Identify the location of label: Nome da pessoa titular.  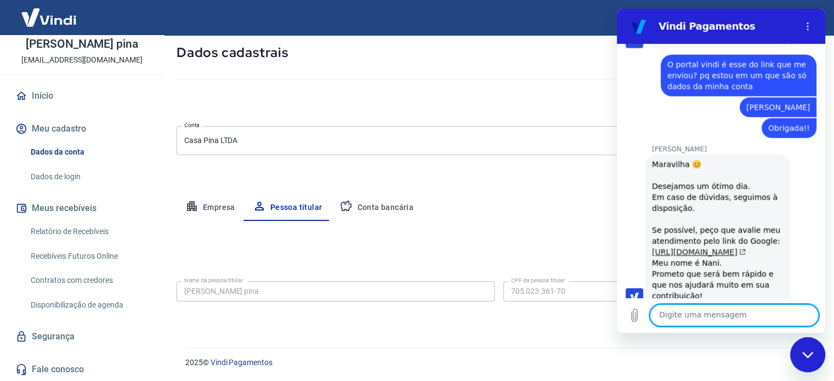
(213, 280).